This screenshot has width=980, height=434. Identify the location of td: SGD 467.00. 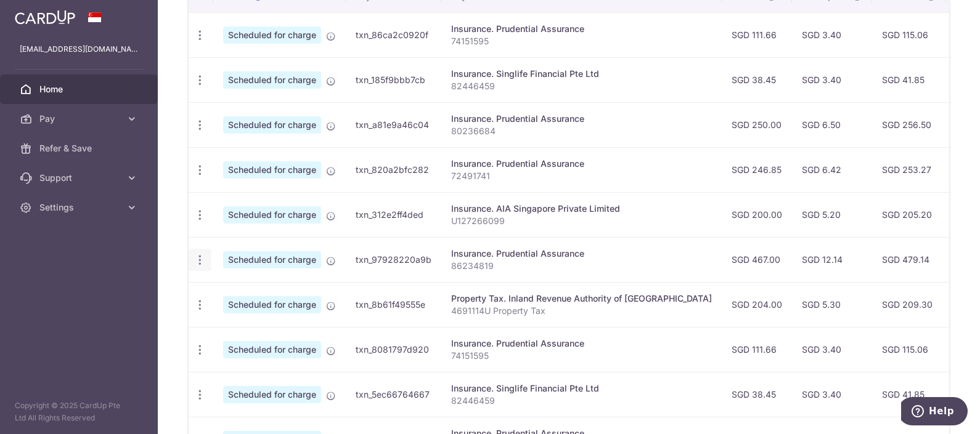
(757, 260).